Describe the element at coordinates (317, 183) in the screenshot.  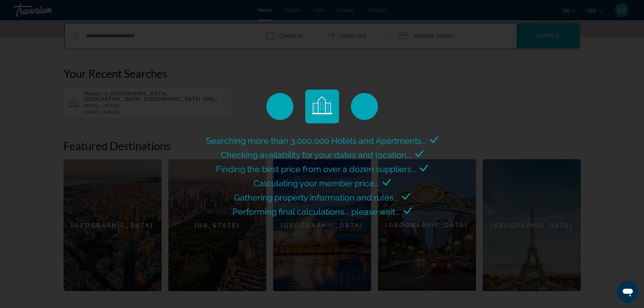
I see `span: Calculating your member price...` at that location.